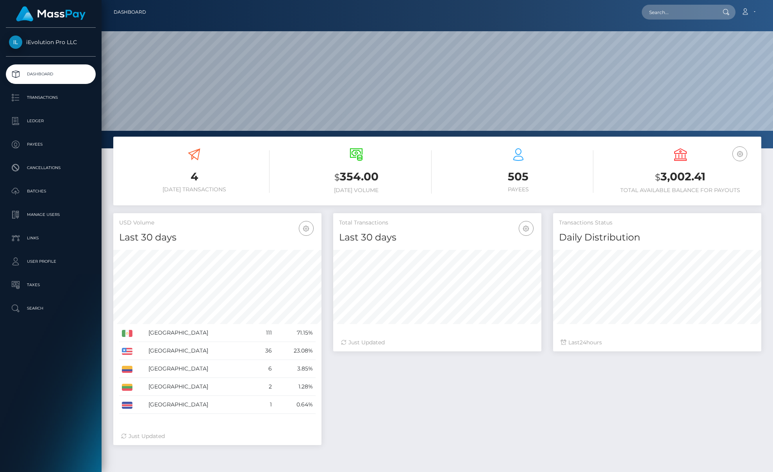 This screenshot has height=472, width=773. What do you see at coordinates (295, 369) in the screenshot?
I see `td: 3.85%` at bounding box center [295, 369].